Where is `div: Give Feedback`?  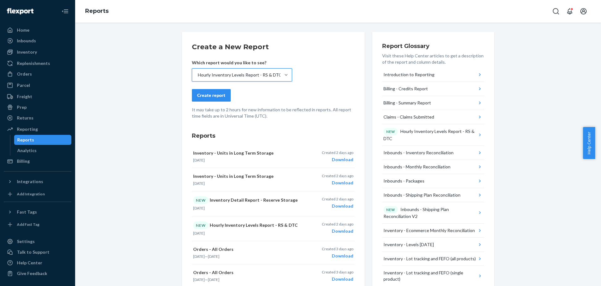 div: Give Feedback is located at coordinates (32, 273).